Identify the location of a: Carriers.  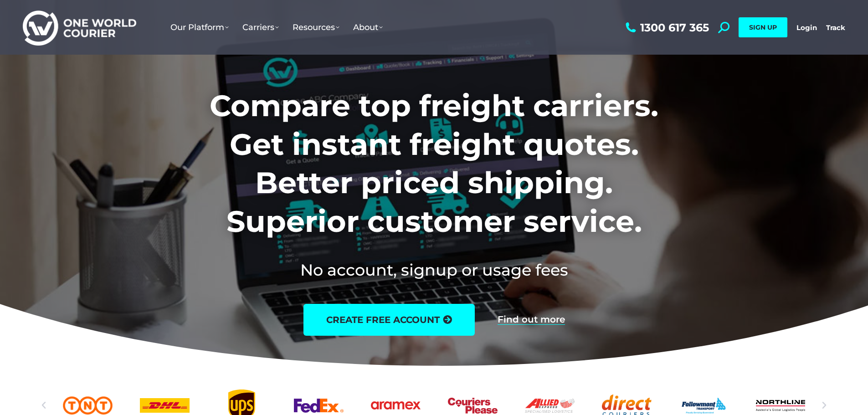
(261, 27).